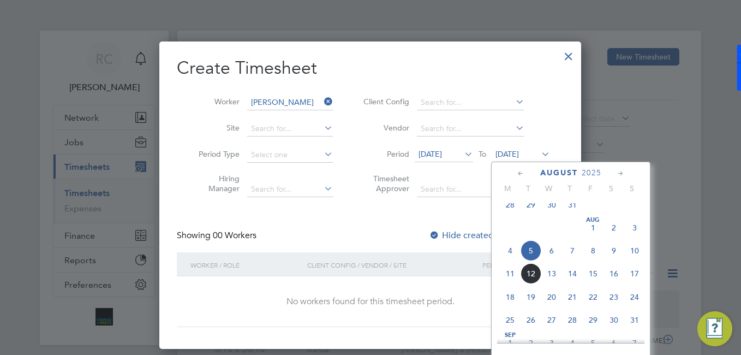 The height and width of the screenshot is (355, 741). Describe the element at coordinates (715, 328) in the screenshot. I see `button: Engage Resource Center` at that location.